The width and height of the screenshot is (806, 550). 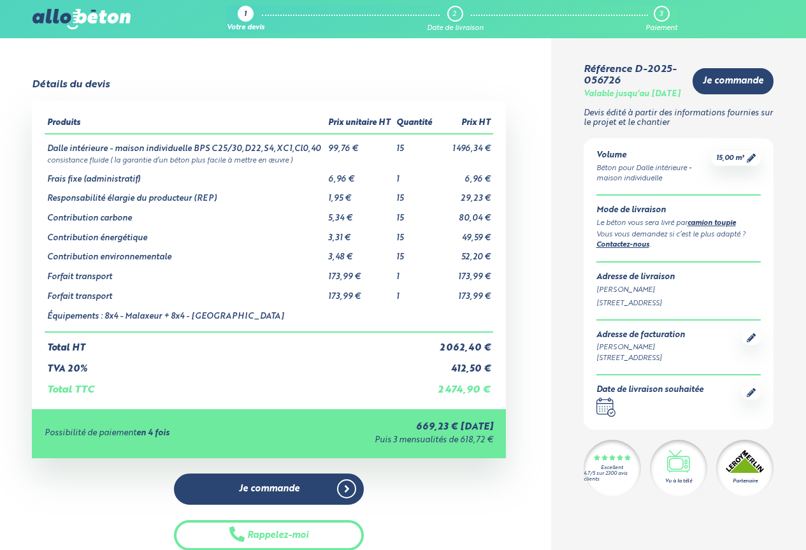 I want to click on td: 1,95 €, so click(x=360, y=194).